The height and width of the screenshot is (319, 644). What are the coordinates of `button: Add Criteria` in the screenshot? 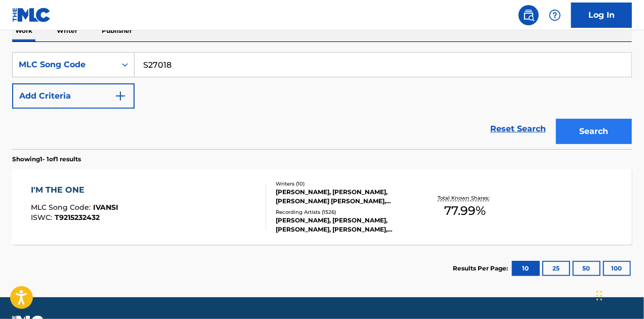 It's located at (73, 96).